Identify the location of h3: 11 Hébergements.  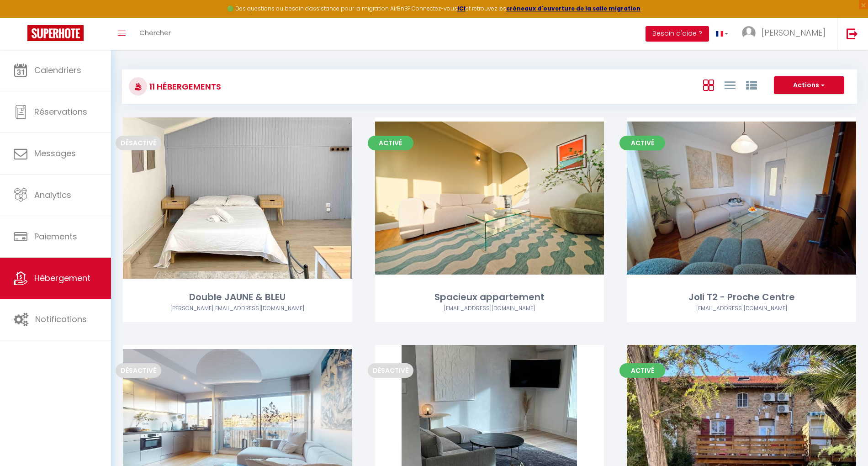
(184, 86).